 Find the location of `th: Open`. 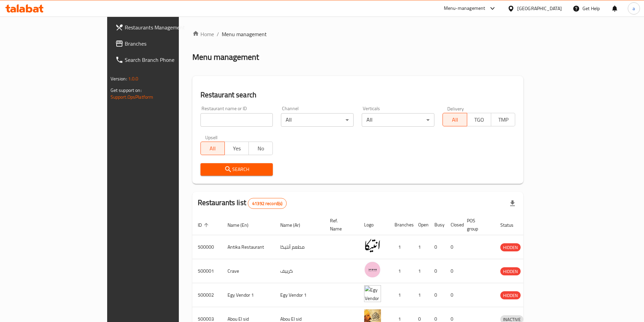

th: Open is located at coordinates (421, 225).